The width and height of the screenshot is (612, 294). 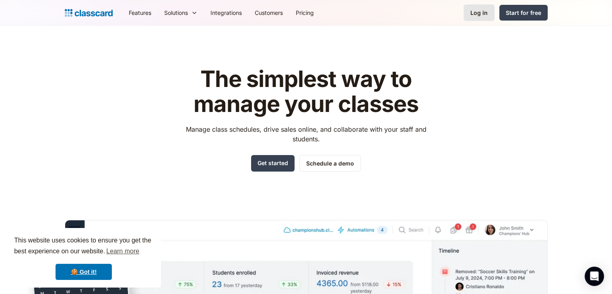 What do you see at coordinates (140, 12) in the screenshot?
I see `a: Features` at bounding box center [140, 12].